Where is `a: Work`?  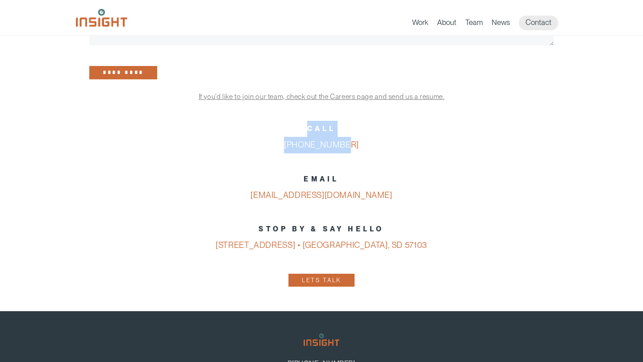
a: Work is located at coordinates (420, 24).